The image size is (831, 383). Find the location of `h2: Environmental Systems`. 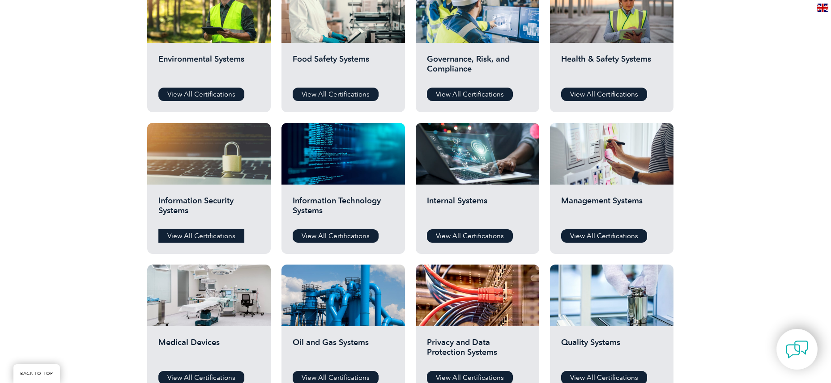

h2: Environmental Systems is located at coordinates (209, 68).